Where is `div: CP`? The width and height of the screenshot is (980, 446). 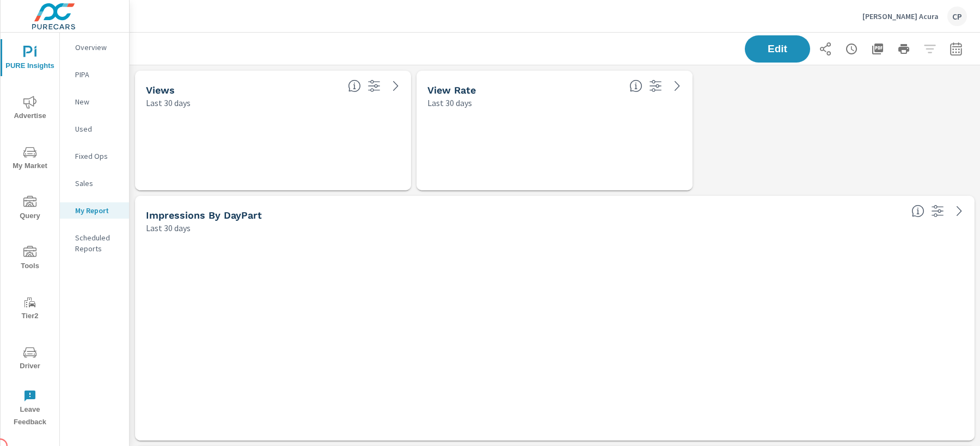 div: CP is located at coordinates (957, 16).